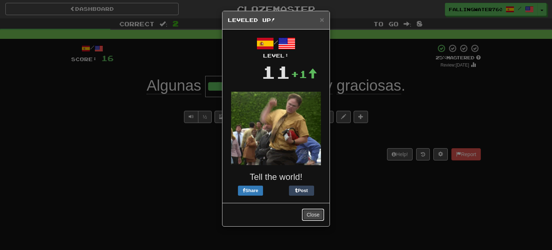  Describe the element at coordinates (276, 20) in the screenshot. I see `h5: Leveled Up!` at that location.